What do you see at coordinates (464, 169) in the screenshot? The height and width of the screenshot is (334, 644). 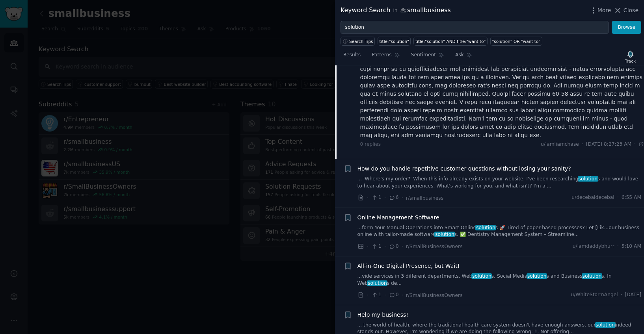 I see `span: How do you handle repetitive customer questions without losing your sanity?` at bounding box center [464, 169].